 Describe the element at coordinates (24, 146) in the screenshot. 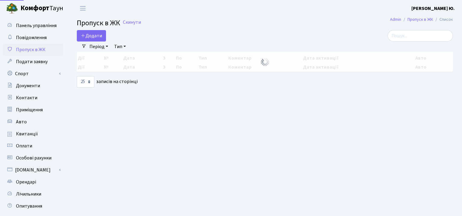

I see `span: Оплати` at that location.